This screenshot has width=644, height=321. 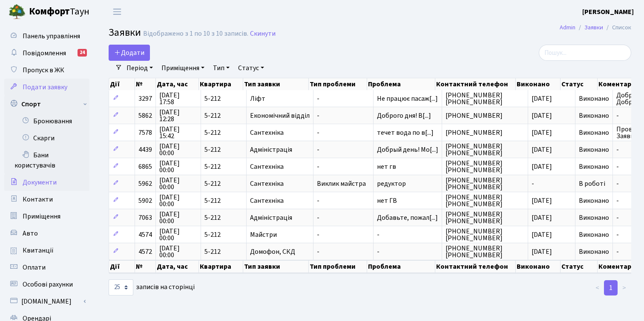 What do you see at coordinates (280, 167) in the screenshot?
I see `span: Сантехніка` at bounding box center [280, 167].